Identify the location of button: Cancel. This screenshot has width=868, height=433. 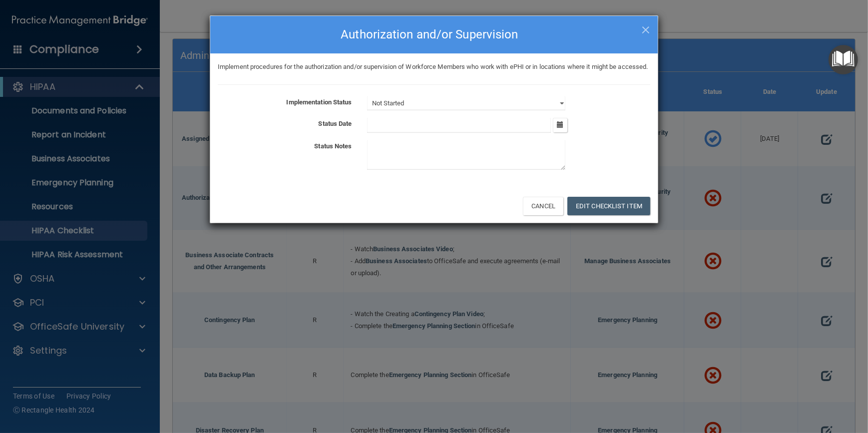
(543, 206).